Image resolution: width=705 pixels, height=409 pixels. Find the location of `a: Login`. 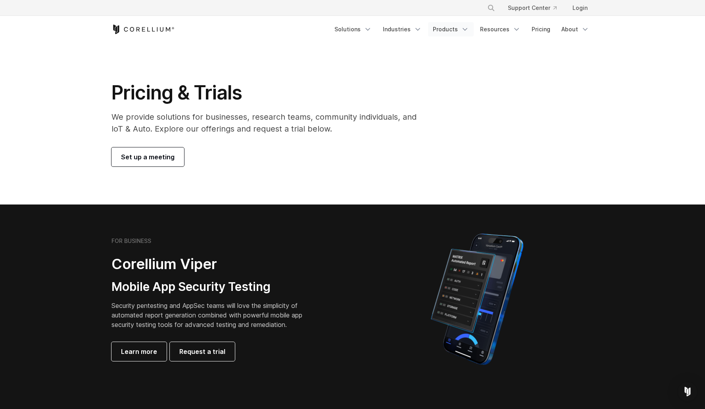

a: Login is located at coordinates (580, 8).